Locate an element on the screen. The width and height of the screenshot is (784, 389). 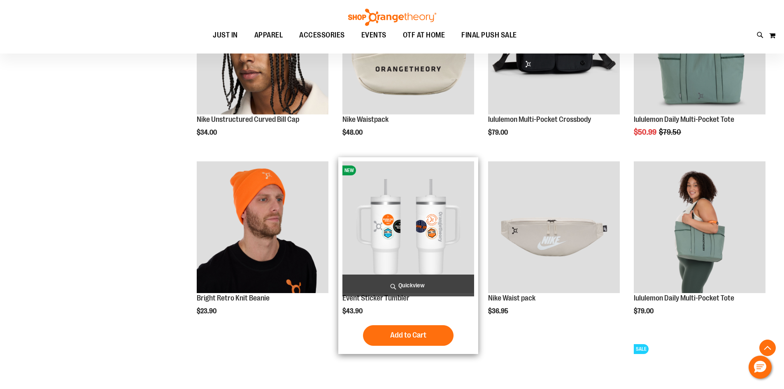
span: $48.00 is located at coordinates (353, 133).